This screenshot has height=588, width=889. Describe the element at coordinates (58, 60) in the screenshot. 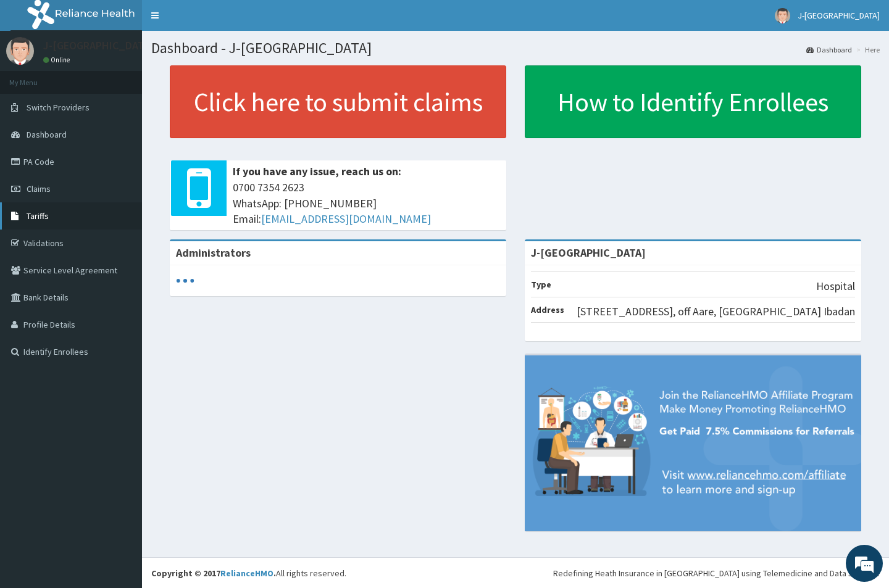

I see `a: Online` at that location.